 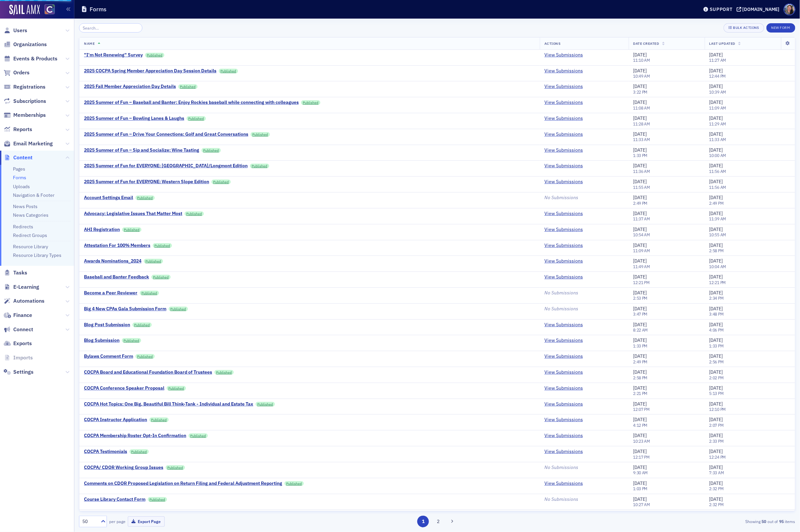 I want to click on div: Big 4 New CPAs Gala Submission Form, so click(x=125, y=309).